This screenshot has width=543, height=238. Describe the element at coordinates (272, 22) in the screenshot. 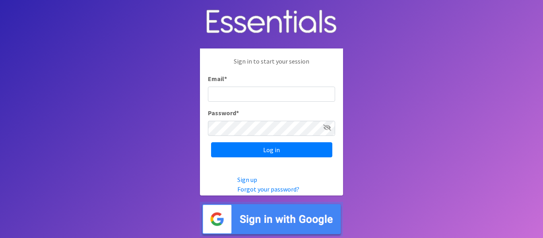

I see `img: Human Essentials` at that location.